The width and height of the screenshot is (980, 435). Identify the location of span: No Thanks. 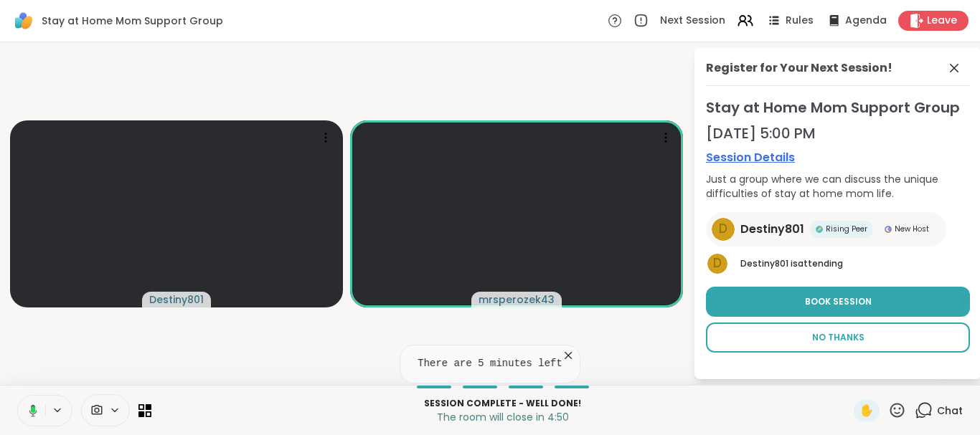
(837, 337).